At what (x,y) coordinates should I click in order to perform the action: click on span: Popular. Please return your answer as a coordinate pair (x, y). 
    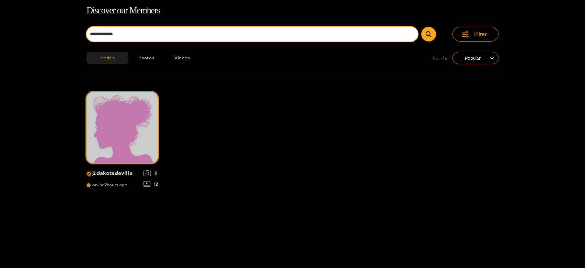
    Looking at the image, I should click on (475, 58).